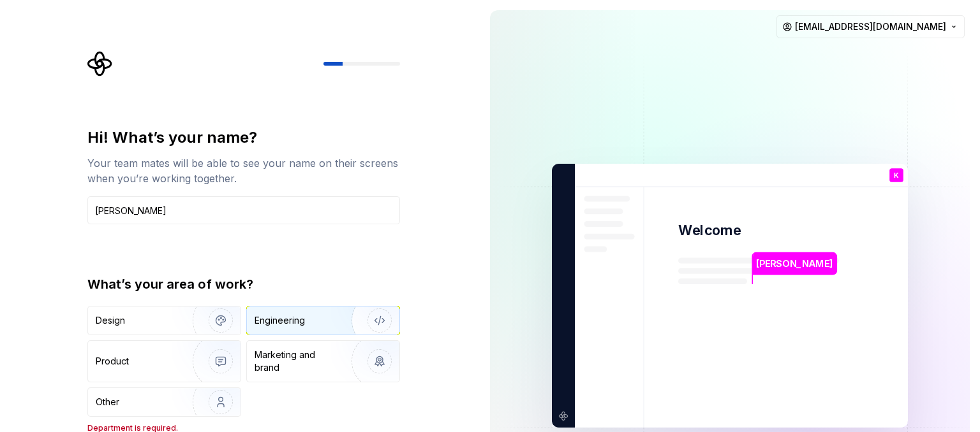 The height and width of the screenshot is (432, 980). What do you see at coordinates (100, 63) in the screenshot?
I see `svg: Supernova Logo` at bounding box center [100, 63].